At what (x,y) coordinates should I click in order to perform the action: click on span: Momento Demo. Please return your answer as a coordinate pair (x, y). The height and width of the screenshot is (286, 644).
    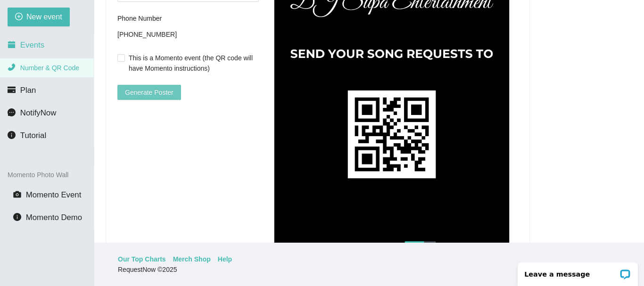
    Looking at the image, I should click on (54, 217).